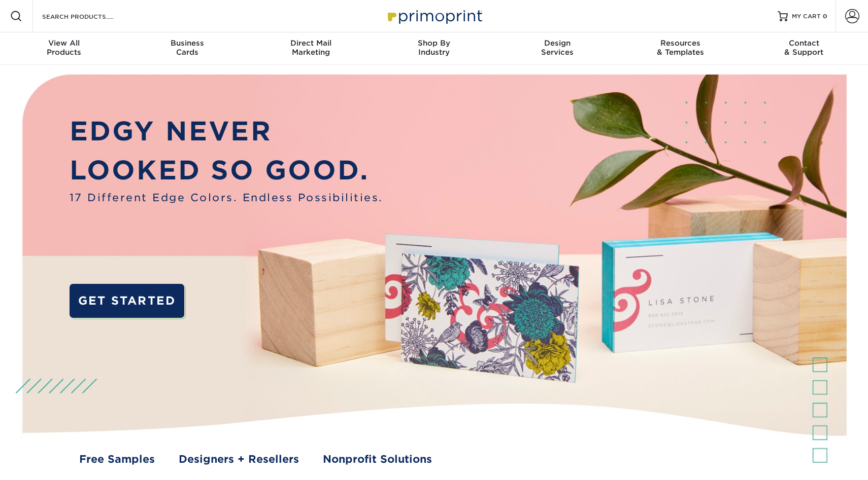 This screenshot has width=868, height=480. I want to click on a: GET STARTED, so click(127, 301).